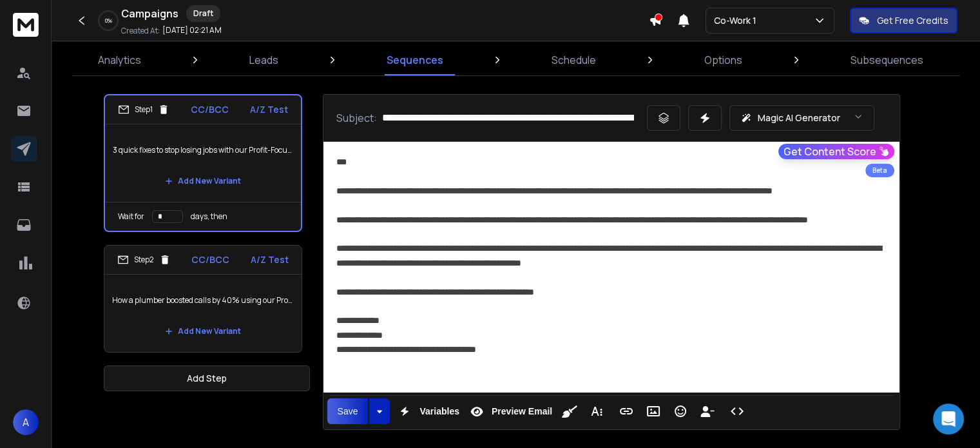 This screenshot has width=980, height=448. Describe the element at coordinates (836, 152) in the screenshot. I see `button: Get Content Score` at that location.